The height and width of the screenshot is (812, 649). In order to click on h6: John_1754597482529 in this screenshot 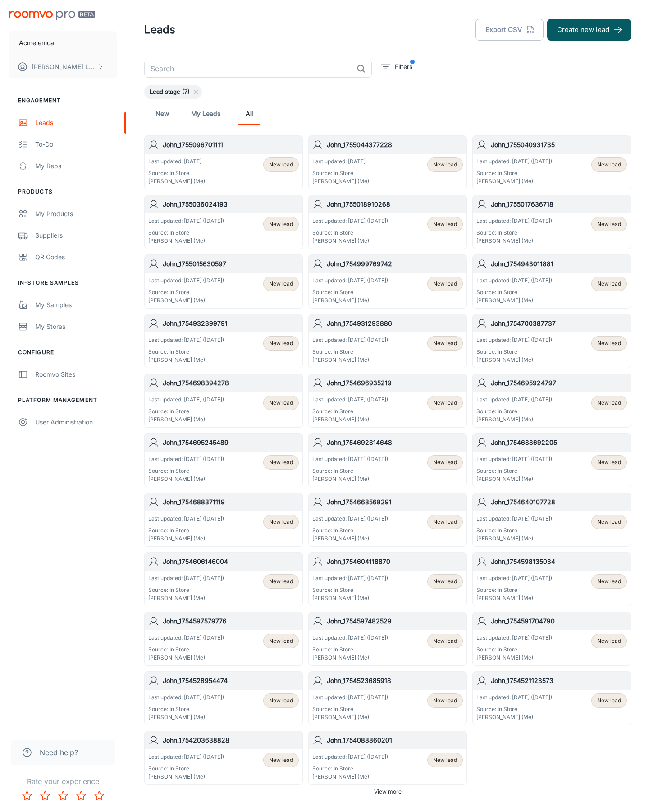, I will do `click(395, 621)`.